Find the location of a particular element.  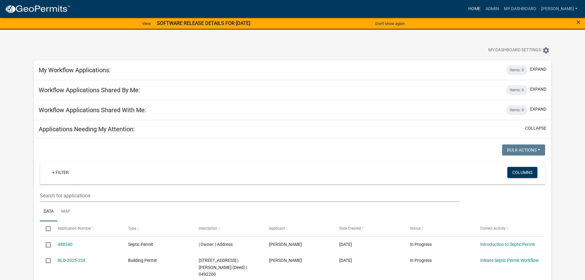

a: Map is located at coordinates (66, 212).